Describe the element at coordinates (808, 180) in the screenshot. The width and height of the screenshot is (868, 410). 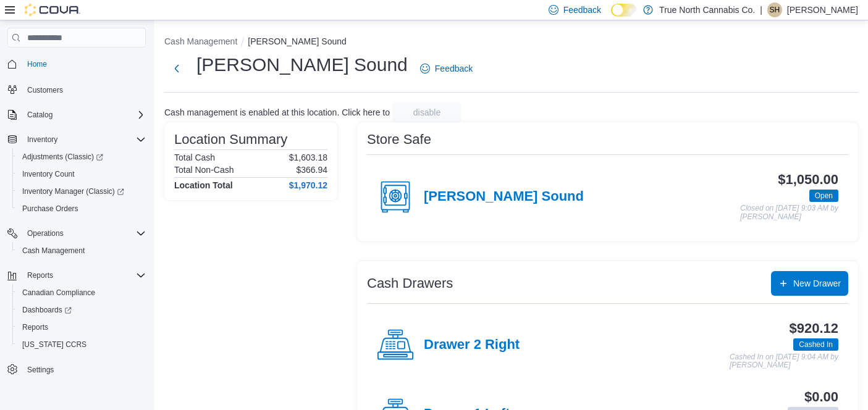
I see `h3: $1,050.00` at that location.